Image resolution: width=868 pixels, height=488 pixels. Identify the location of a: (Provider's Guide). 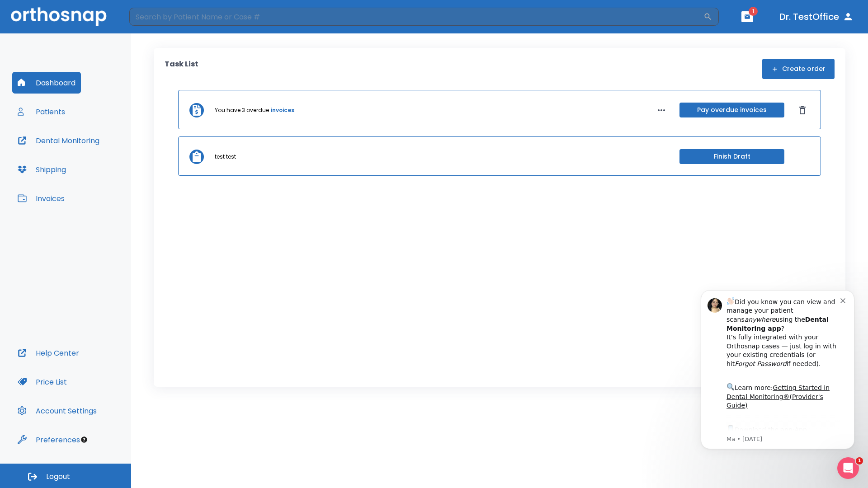
(87, 122).